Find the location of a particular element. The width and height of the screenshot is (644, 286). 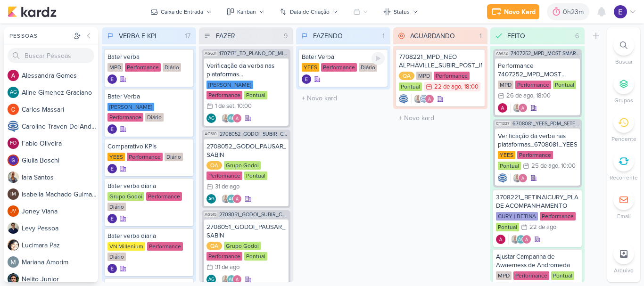

div: I a r a S a n t o s is located at coordinates (60, 178).